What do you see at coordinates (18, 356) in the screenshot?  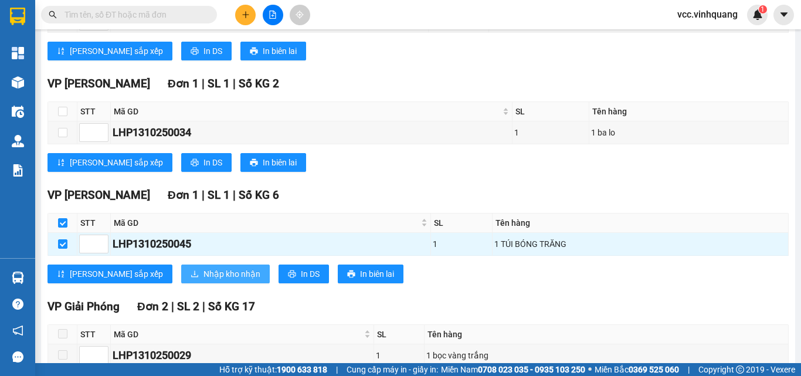 I see `span: message` at bounding box center [18, 356].